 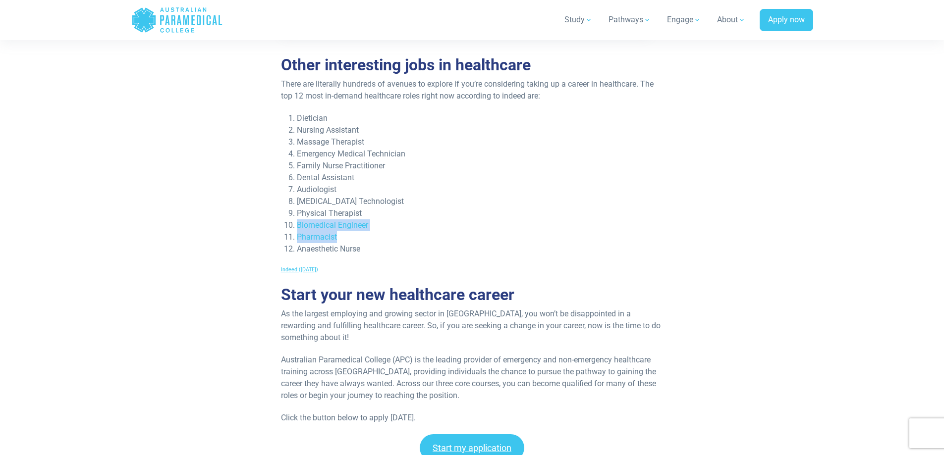 I want to click on a: Apply now, so click(x=786, y=20).